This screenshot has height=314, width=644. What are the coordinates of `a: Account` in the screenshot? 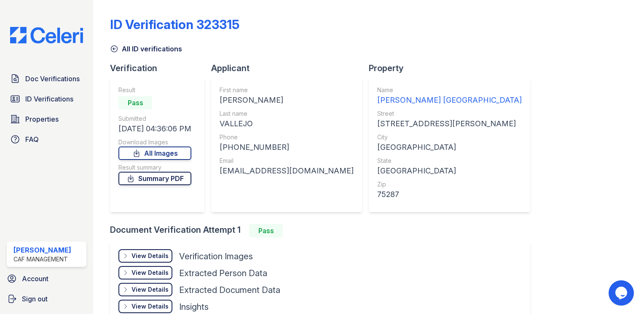 It's located at (47, 279).